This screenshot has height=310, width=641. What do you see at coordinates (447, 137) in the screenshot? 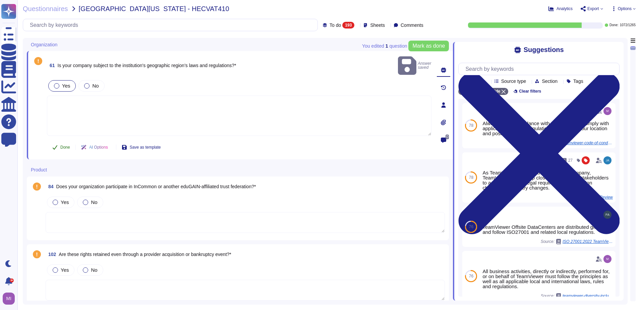
I see `span: 0` at bounding box center [447, 137].